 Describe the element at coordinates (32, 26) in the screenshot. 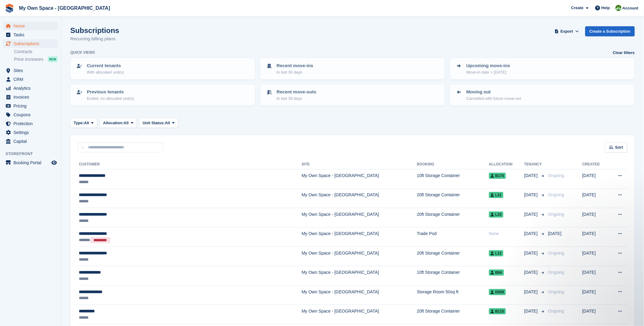

I see `span: Home` at that location.